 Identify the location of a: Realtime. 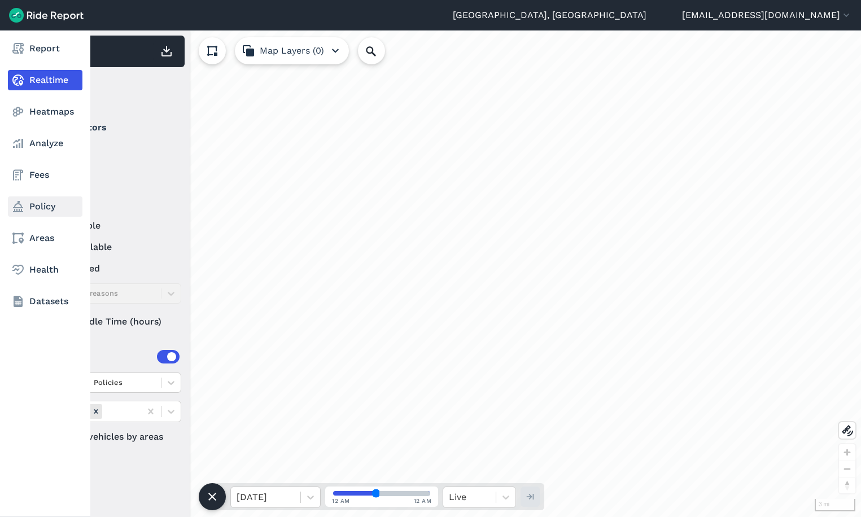
(45, 80).